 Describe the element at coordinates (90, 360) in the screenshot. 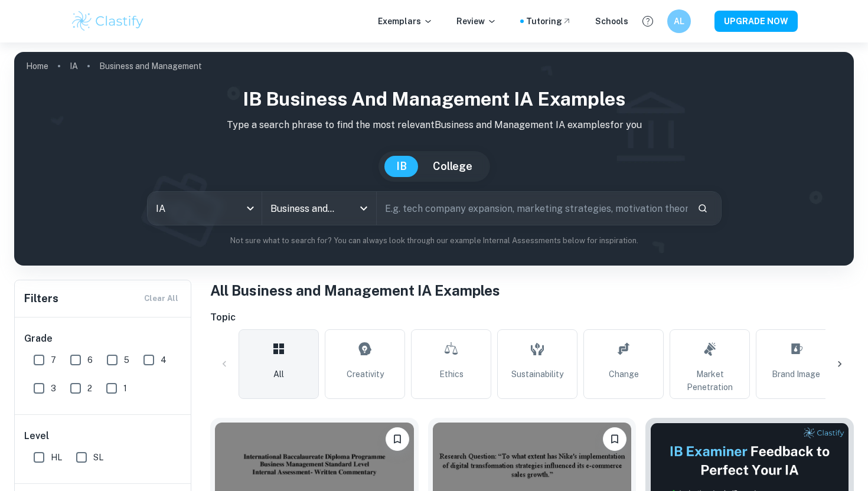

I see `span: 6` at that location.